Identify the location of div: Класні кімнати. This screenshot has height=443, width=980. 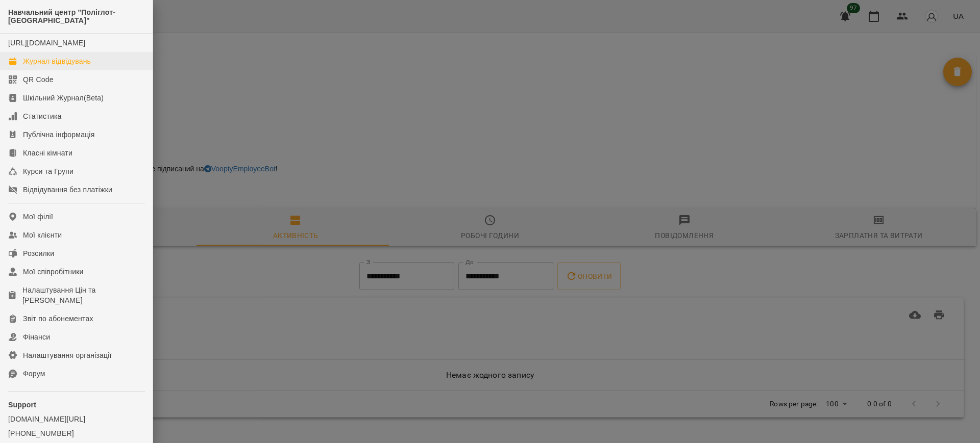
(47, 153).